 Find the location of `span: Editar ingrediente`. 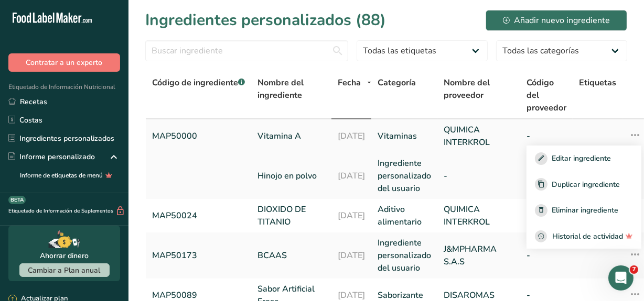

span: Editar ingrediente is located at coordinates (581, 158).